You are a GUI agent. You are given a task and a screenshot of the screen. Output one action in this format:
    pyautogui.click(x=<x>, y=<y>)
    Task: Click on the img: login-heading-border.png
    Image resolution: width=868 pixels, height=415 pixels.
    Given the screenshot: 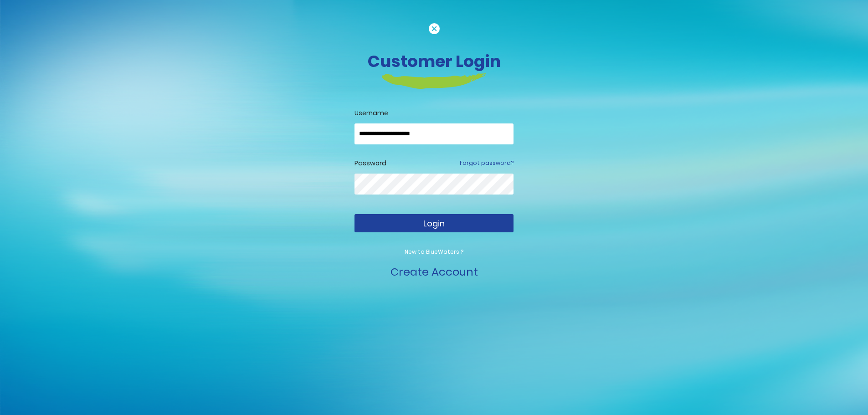 What is the action you would take?
    pyautogui.click(x=434, y=81)
    